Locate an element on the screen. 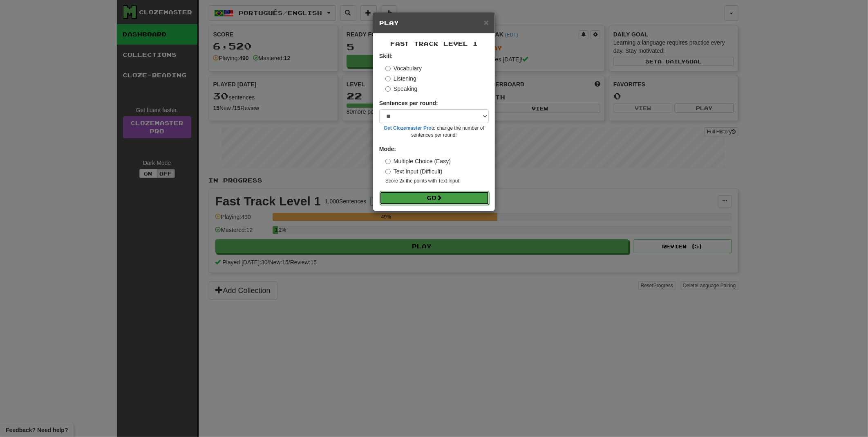  label: Speaking is located at coordinates (402, 89).